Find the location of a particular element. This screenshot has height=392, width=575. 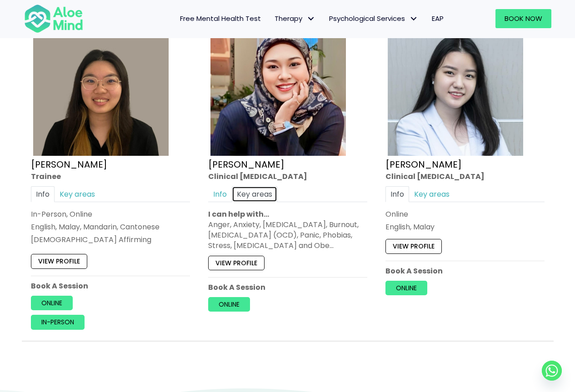

div: Online is located at coordinates (465, 213).